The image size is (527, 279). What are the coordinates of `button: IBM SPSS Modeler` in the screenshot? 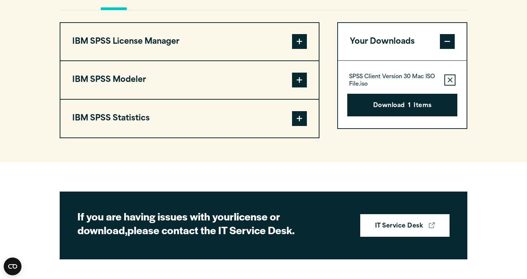 It's located at (189, 80).